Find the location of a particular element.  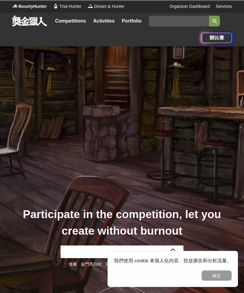

span: Dream & Hunter is located at coordinates (109, 6).